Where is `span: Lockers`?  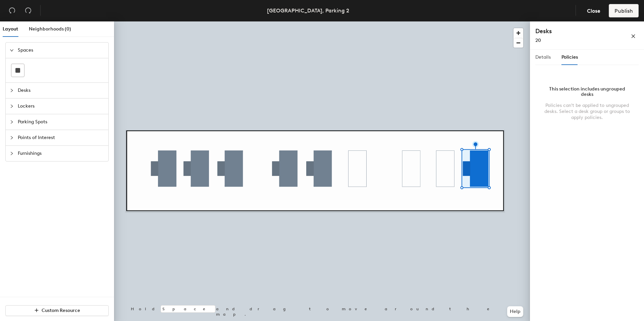 span: Lockers is located at coordinates (61, 106).